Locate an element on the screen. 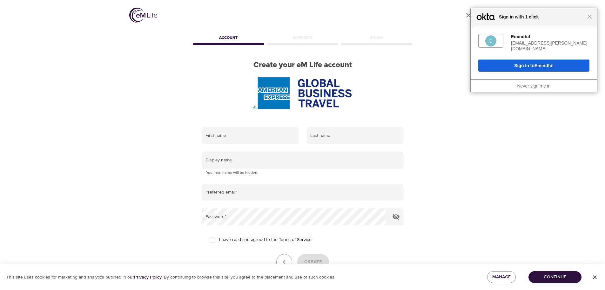  a: close is located at coordinates (469, 15).